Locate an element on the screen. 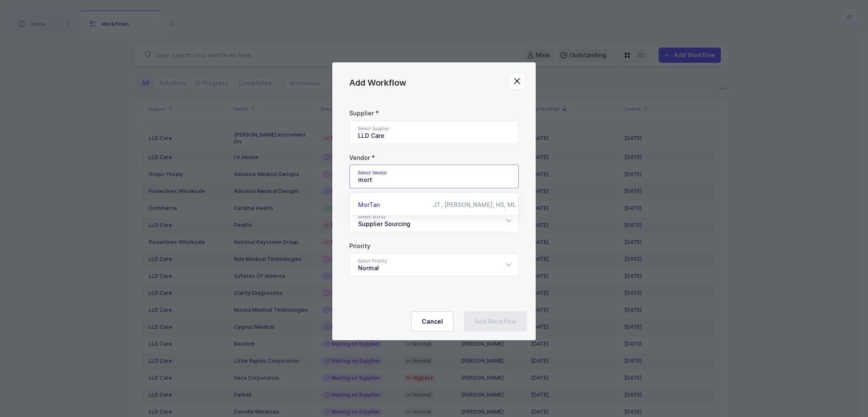 The height and width of the screenshot is (417, 868). button: Close is located at coordinates (517, 81).